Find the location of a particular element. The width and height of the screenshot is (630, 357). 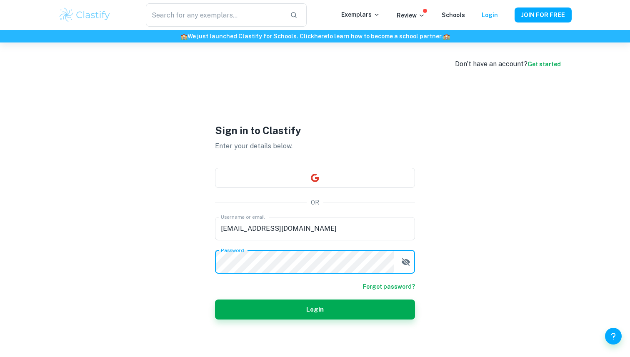

button: Help and Feedback is located at coordinates (613, 336).